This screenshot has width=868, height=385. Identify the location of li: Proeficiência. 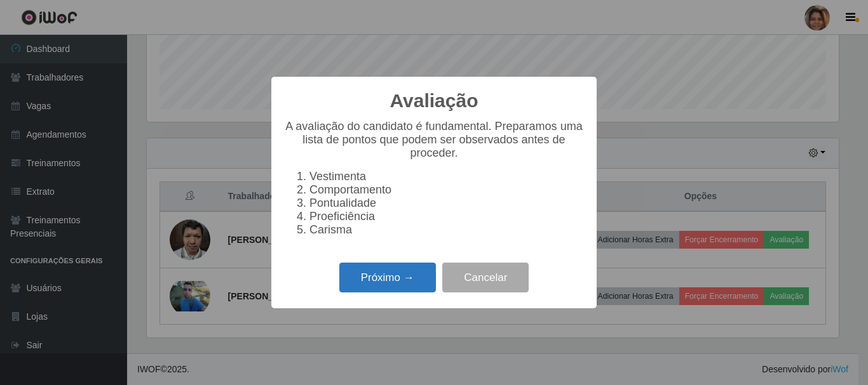
(446, 216).